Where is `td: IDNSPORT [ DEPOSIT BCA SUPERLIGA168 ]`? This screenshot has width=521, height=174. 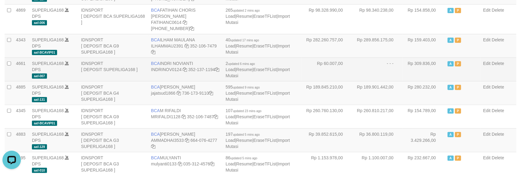
td: IDNSPORT [ DEPOSIT BCA SUPERLIGA168 ] is located at coordinates (114, 19).